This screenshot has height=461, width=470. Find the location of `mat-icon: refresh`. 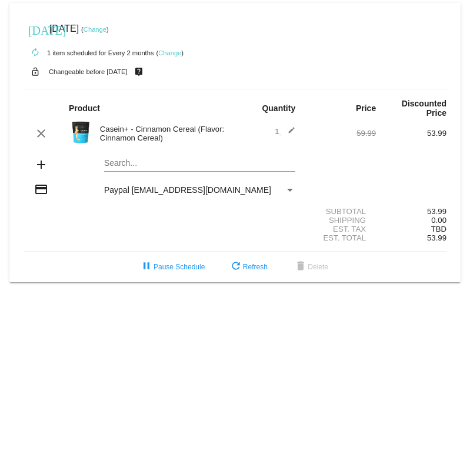

mat-icon: refresh is located at coordinates (236, 267).